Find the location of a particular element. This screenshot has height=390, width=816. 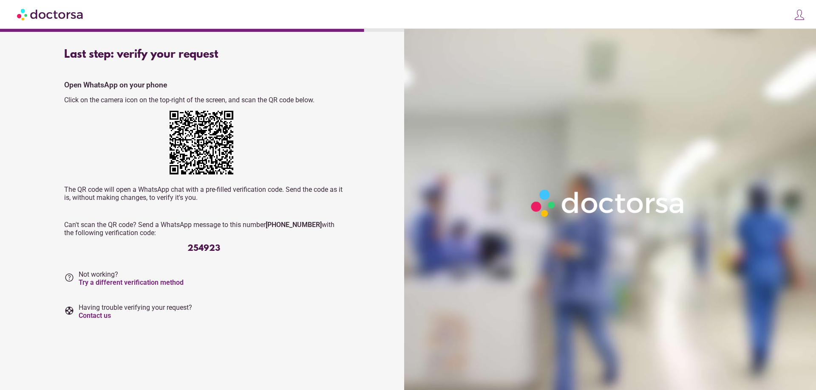

div: 254923 is located at coordinates (203, 249).